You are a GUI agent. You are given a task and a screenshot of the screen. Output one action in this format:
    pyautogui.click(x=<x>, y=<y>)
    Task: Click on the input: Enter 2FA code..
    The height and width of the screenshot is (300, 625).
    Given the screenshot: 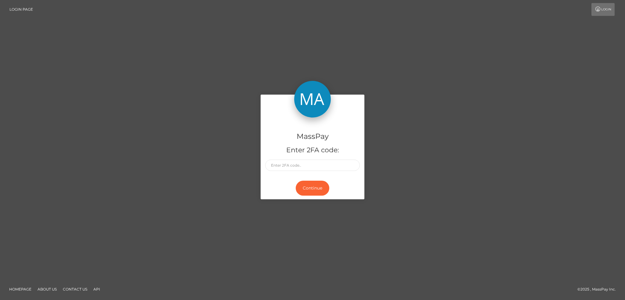 What is the action you would take?
    pyautogui.click(x=312, y=165)
    